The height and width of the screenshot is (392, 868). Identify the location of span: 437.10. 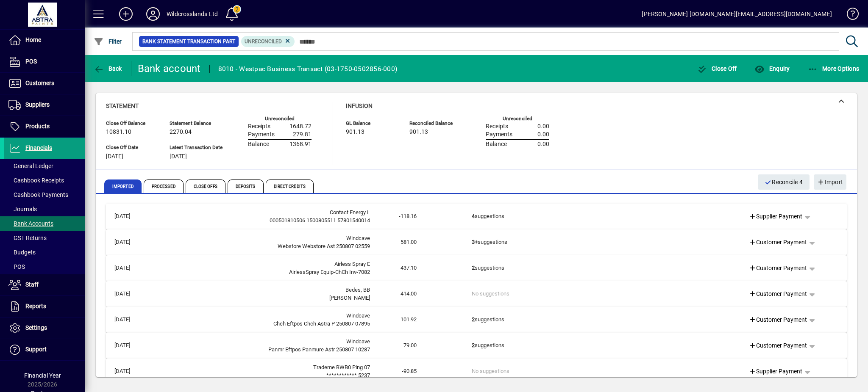
(408, 268).